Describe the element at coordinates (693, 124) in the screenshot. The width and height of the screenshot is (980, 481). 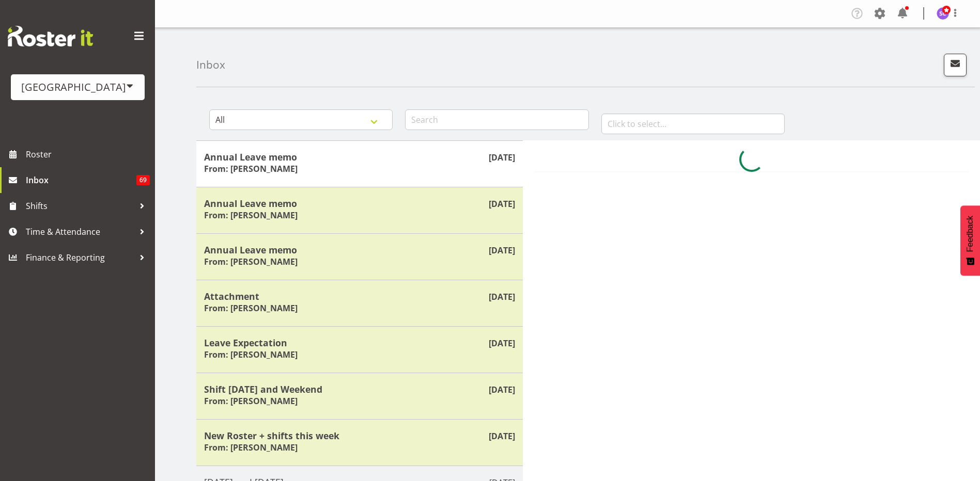
I see `input: Click to select...` at that location.